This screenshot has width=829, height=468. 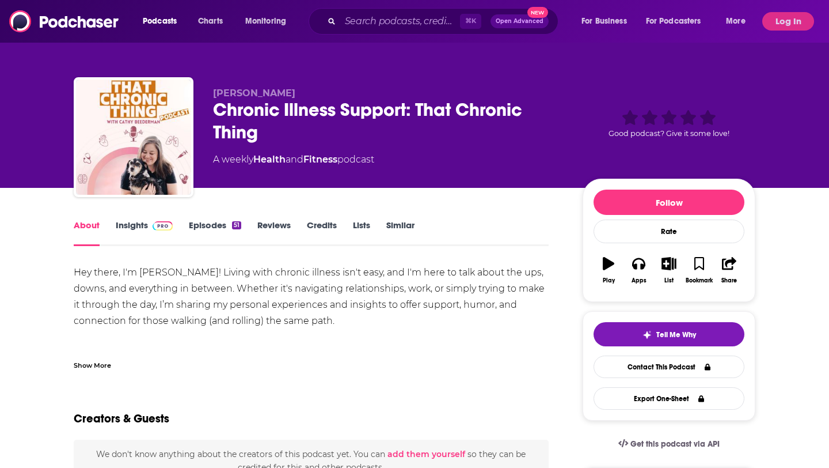 I want to click on span: ⌘ K, so click(x=471, y=21).